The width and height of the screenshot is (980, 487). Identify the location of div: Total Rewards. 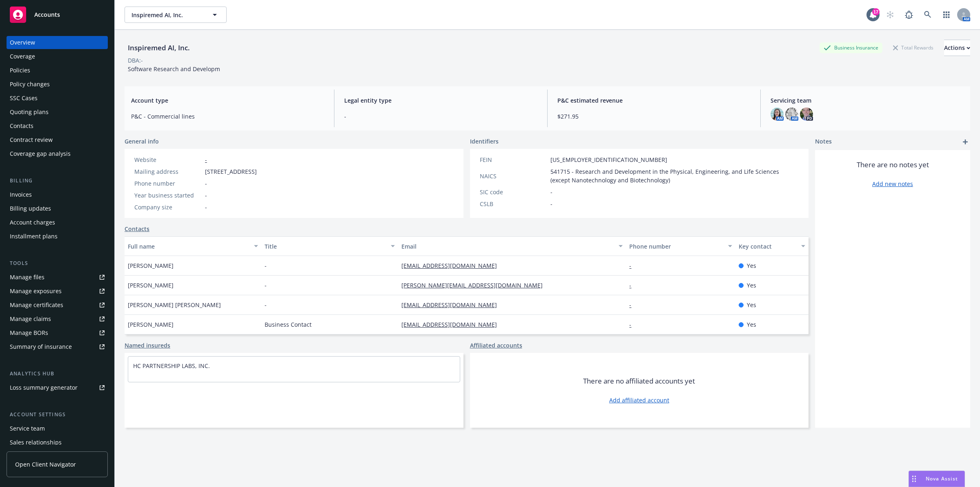
(914, 48).